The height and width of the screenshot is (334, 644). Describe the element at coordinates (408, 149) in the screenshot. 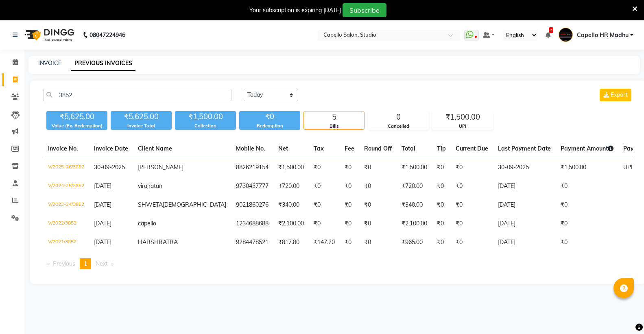

I see `span: Total` at that location.